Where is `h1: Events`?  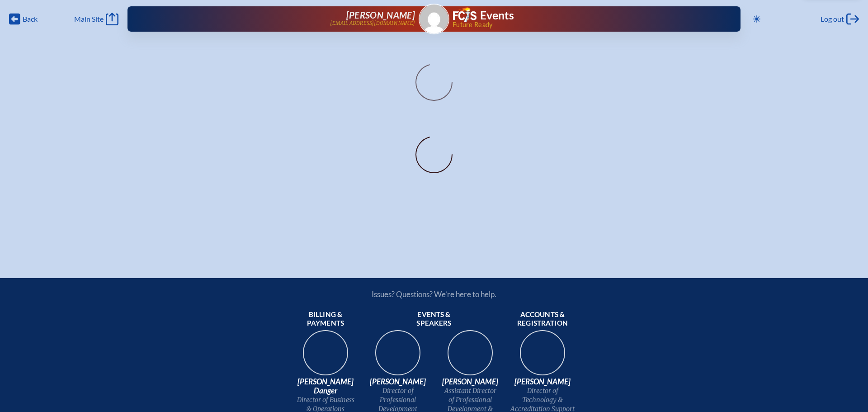
h1: Events is located at coordinates (497, 16).